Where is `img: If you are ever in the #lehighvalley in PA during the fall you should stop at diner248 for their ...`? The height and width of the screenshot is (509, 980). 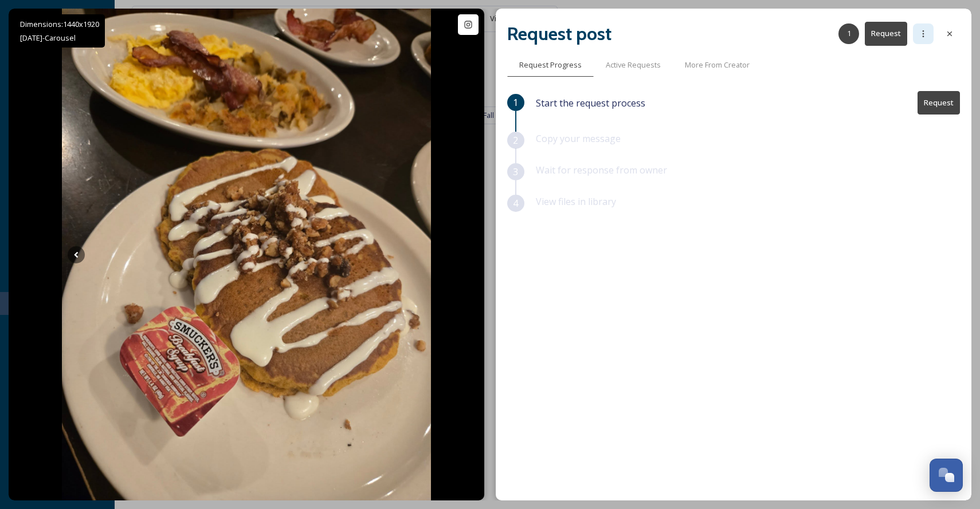 img: If you are ever in the #lehighvalley in PA during the fall you should stop at diner248 for their ... is located at coordinates (246, 254).